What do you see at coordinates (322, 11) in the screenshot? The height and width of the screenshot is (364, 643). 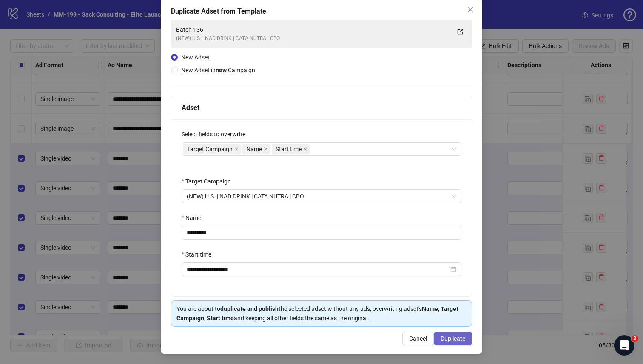 I see `div: Duplicate Adset from Template` at bounding box center [322, 11].